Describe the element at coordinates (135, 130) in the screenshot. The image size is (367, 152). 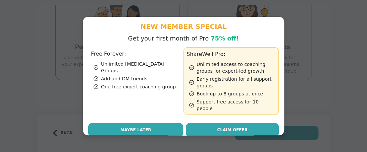
I see `button: Maybe Later` at that location.